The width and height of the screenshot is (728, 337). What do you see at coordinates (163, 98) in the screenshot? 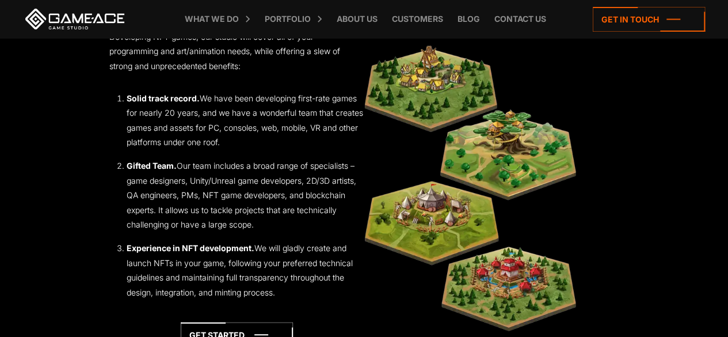
I see `strong: Solid track record.` at bounding box center [163, 98].